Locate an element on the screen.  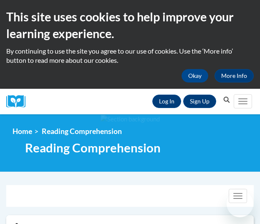
a: Home is located at coordinates (22, 131).